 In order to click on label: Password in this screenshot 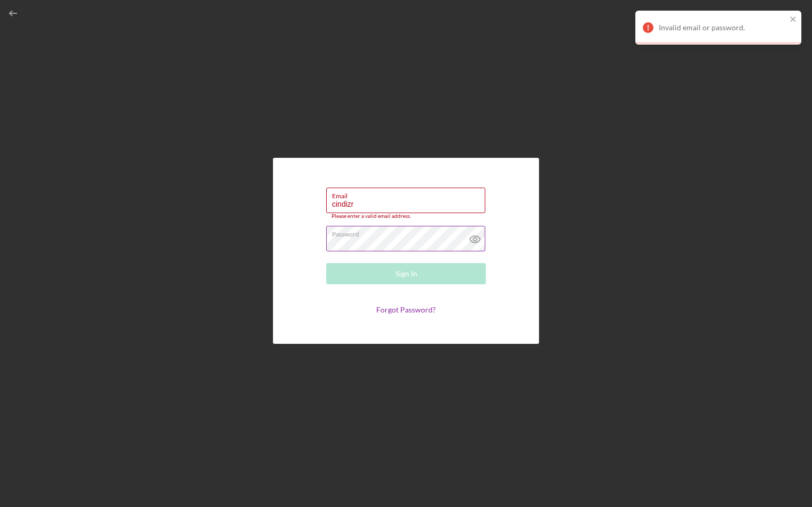, I will do `click(408, 232)`.